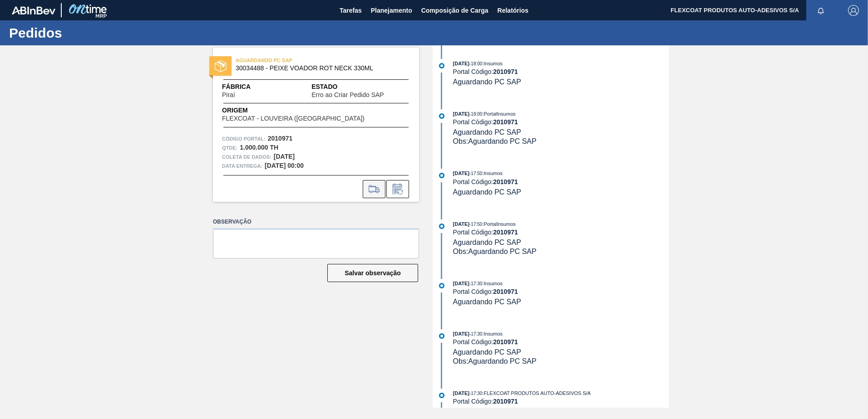  What do you see at coordinates (374, 189) in the screenshot?
I see `div: Ir para Composição de Carga` at bounding box center [374, 189].